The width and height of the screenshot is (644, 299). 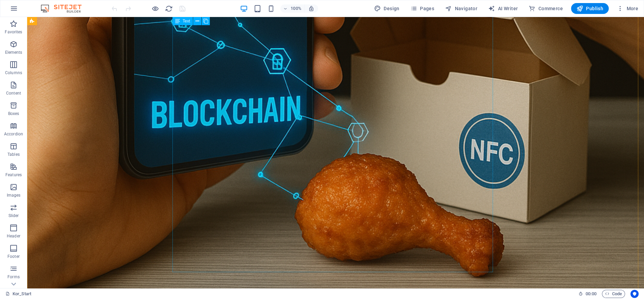 I want to click on span: Commerce, so click(x=545, y=9).